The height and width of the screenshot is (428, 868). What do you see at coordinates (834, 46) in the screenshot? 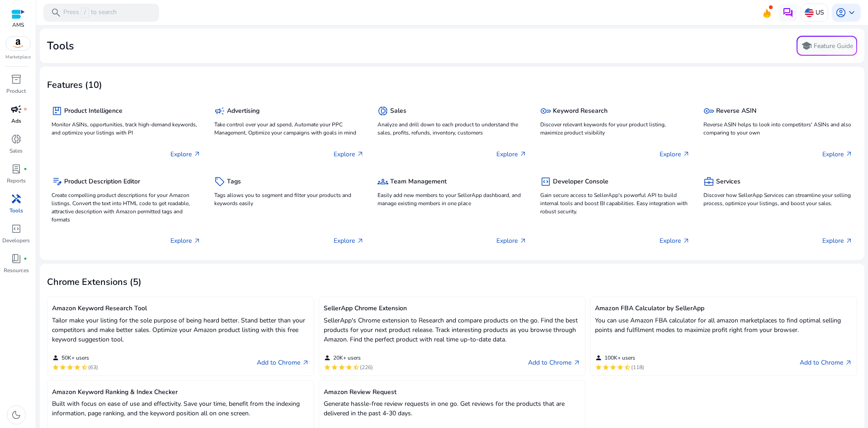
I see `p: Feature Guide` at bounding box center [834, 46].